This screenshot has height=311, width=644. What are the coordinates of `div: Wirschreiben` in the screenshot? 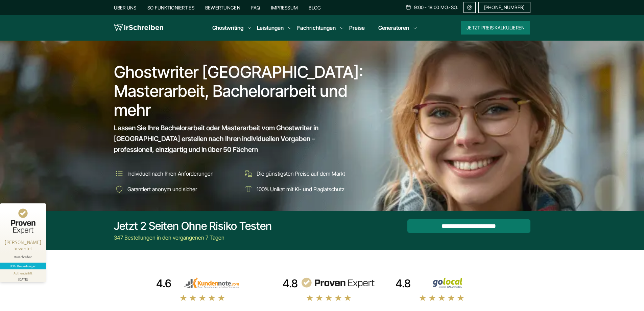 It's located at (23, 257).